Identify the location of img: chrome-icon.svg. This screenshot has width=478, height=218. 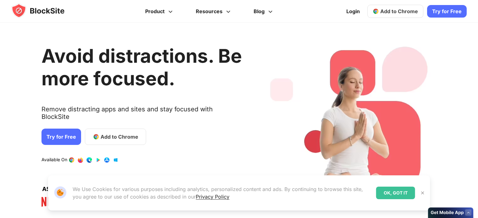
(376, 11).